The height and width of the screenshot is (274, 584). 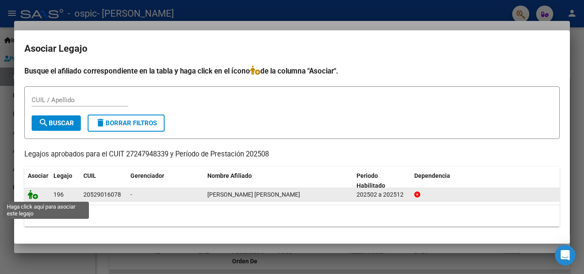 What do you see at coordinates (90, 176) in the screenshot?
I see `span: CUIL` at bounding box center [90, 176].